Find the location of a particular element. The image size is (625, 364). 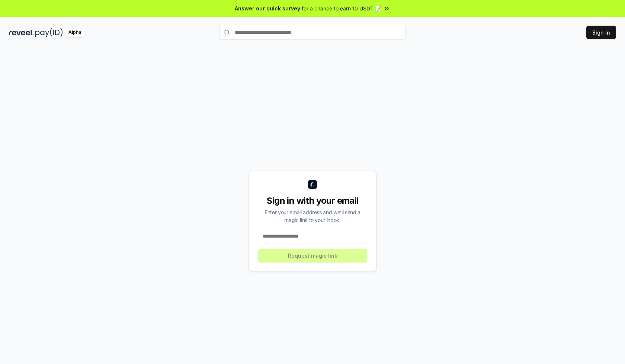

div: Sign in with your email is located at coordinates (312, 201).